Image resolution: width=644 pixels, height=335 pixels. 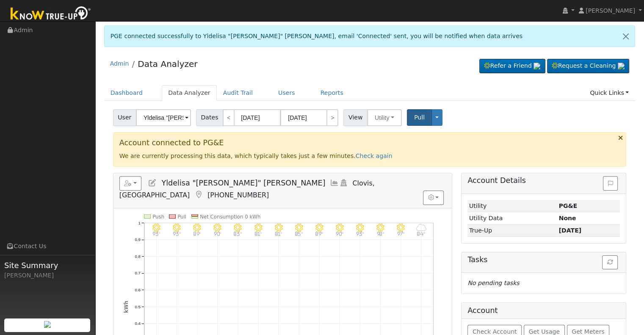 I want to click on i: 9/08 - Clear, so click(x=217, y=227).